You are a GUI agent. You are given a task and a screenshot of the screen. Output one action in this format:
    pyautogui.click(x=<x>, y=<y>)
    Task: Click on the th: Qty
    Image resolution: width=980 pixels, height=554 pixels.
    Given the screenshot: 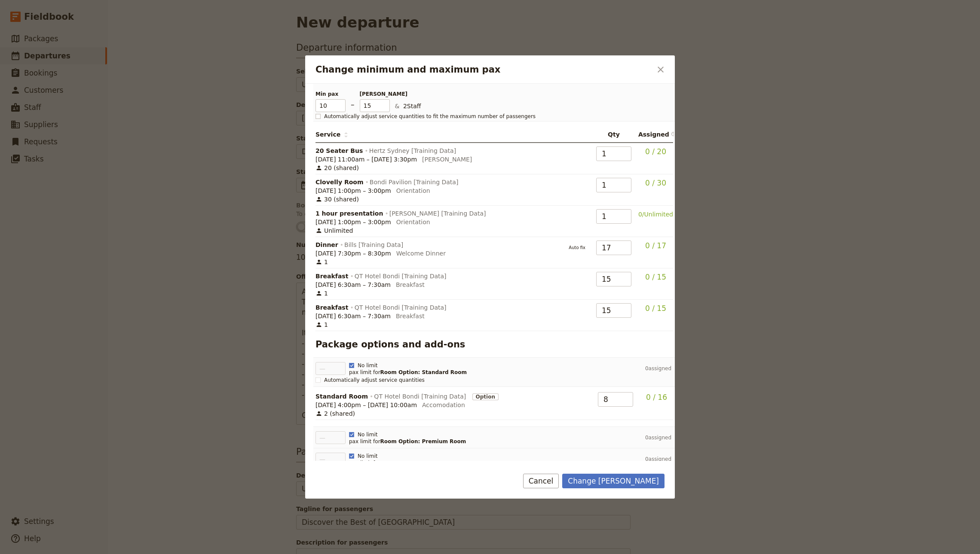 What is the action you would take?
    pyautogui.click(x=614, y=135)
    